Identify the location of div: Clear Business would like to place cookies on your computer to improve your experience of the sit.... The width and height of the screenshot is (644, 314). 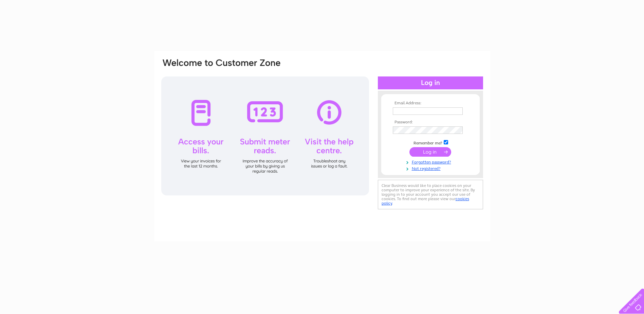
(430, 194).